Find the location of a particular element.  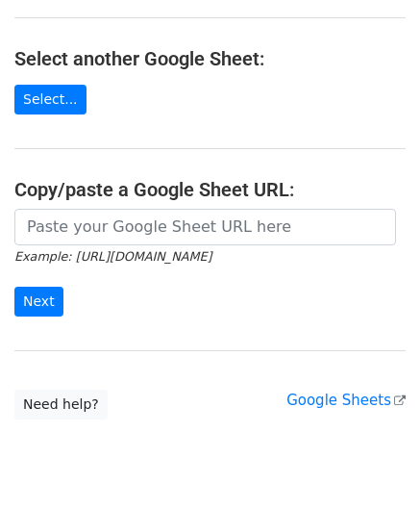

a: Select... is located at coordinates (50, 99).